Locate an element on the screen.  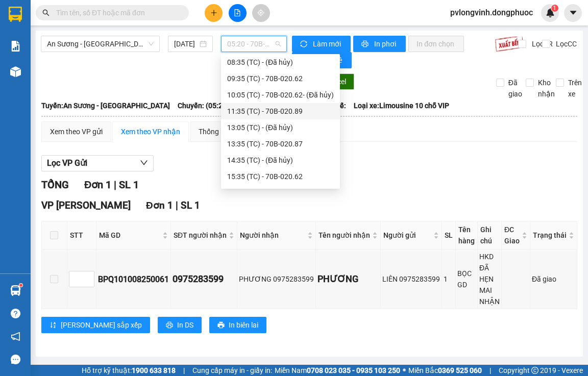
span: Người gửi is located at coordinates (407, 235).